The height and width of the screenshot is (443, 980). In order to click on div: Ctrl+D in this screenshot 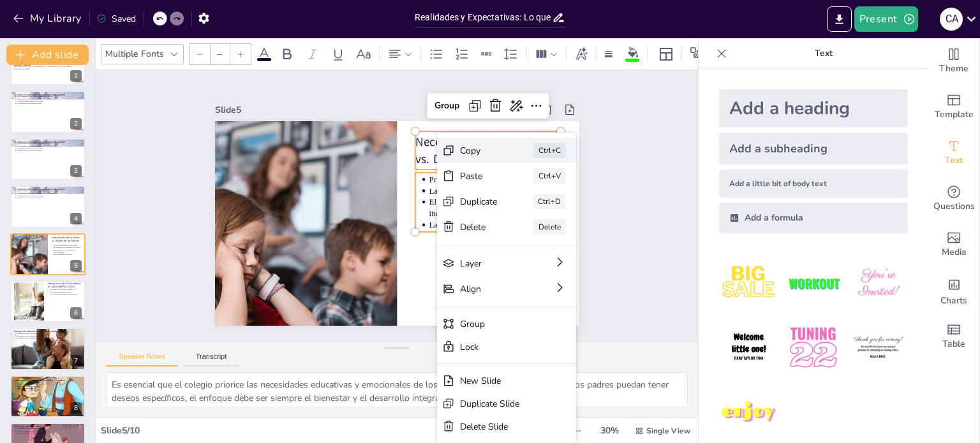, I will do `click(549, 202)`.